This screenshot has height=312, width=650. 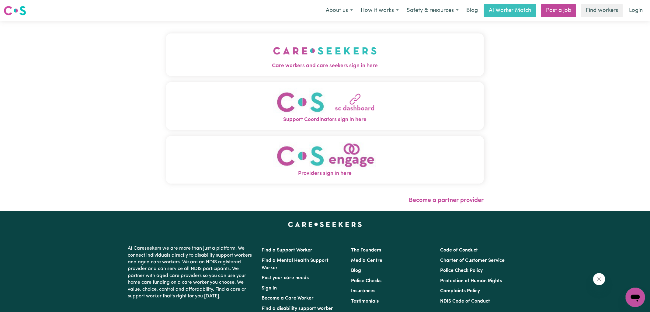 What do you see at coordinates (325, 66) in the screenshot?
I see `span: Care workers and care seekers sign in here` at bounding box center [325, 66].